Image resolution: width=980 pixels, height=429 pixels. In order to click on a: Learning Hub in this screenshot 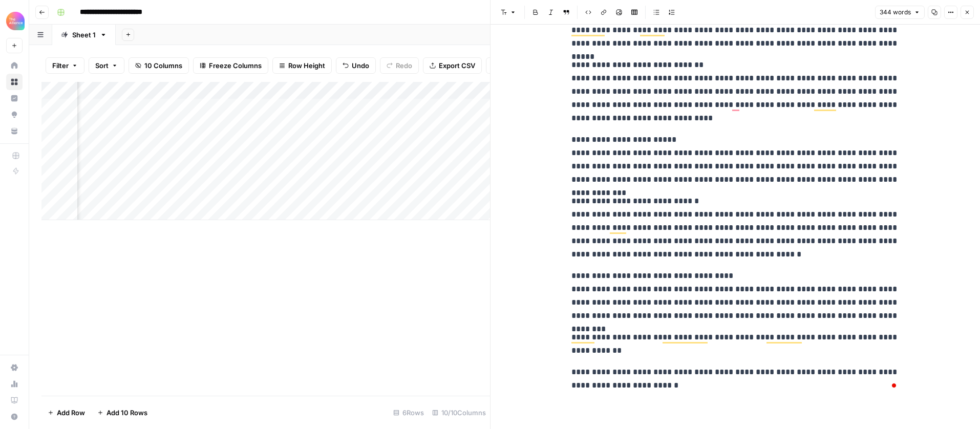, I will do `click(15, 401)`.